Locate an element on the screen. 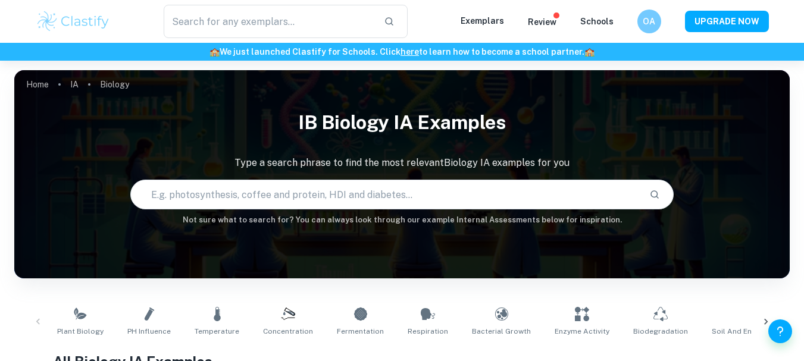  a: Clastify logo is located at coordinates (73, 21).